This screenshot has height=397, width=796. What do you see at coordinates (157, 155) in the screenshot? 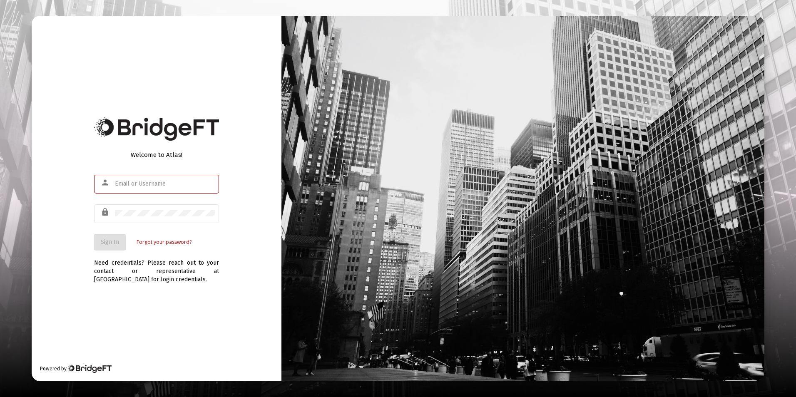
I see `div: Welcome to Atlas!` at bounding box center [157, 155].